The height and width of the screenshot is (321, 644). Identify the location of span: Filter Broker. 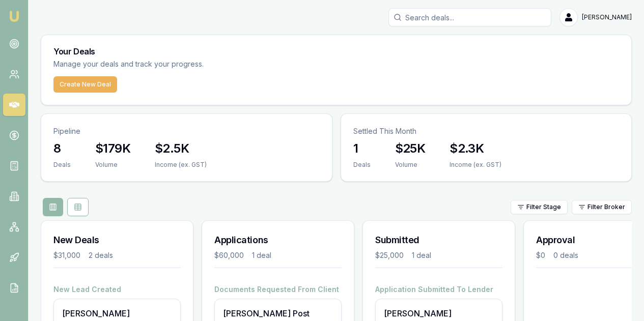
(606, 207).